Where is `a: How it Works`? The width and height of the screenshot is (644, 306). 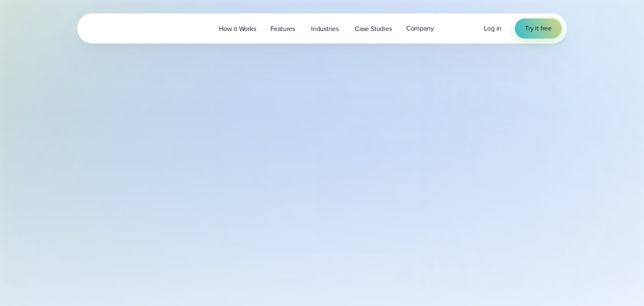
a: How it Works is located at coordinates (237, 28).